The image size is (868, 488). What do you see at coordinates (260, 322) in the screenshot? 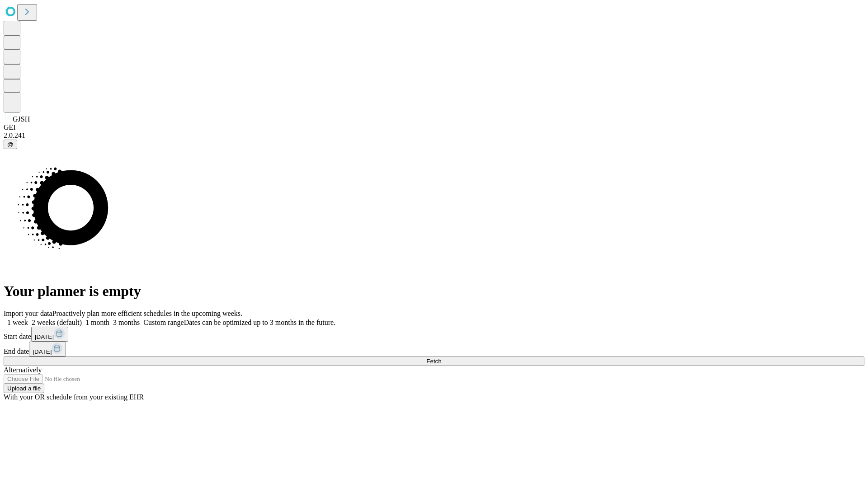
I see `span: Dates can be optimized up to 3 months in the future.` at bounding box center [260, 322].